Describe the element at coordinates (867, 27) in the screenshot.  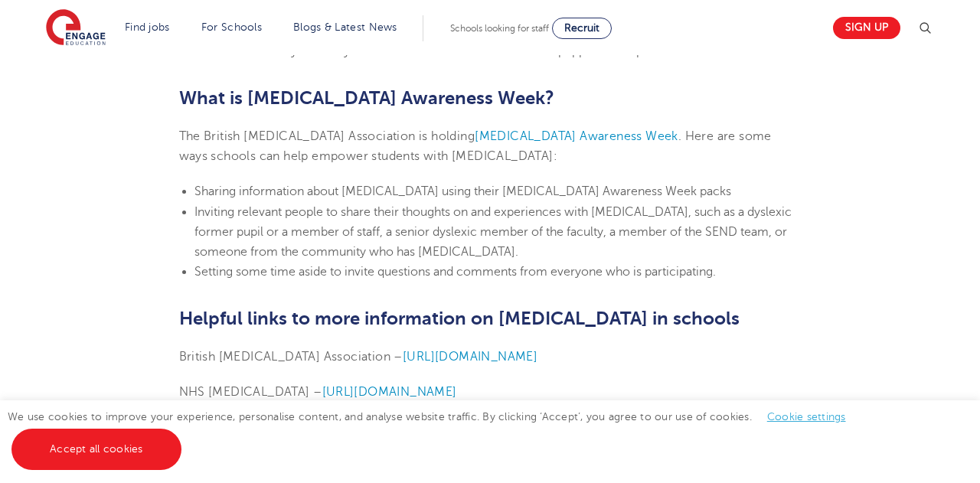
I see `a: Sign up` at that location.